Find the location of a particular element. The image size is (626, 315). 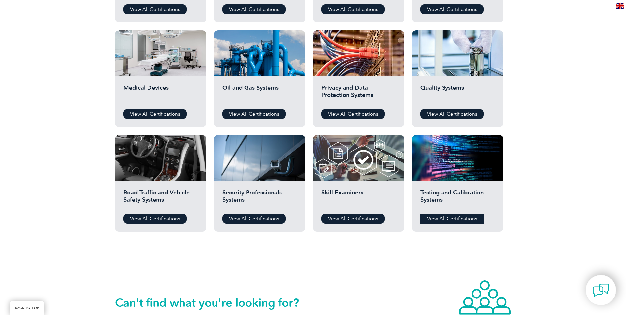

h2: Can't find what you're looking for? is located at coordinates (214, 303).